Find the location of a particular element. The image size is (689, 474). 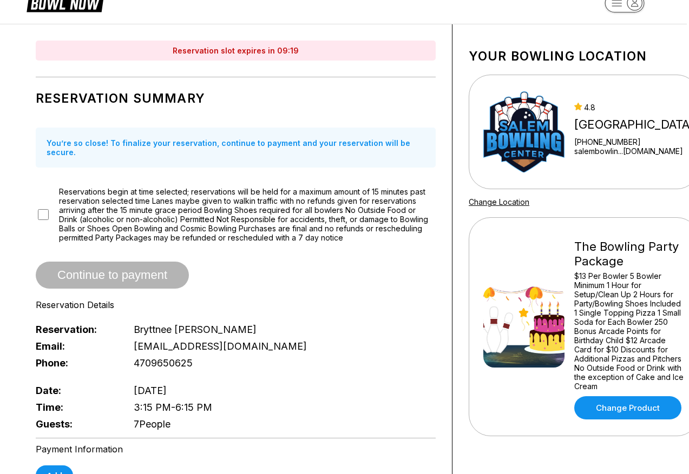

span: Email: is located at coordinates (76, 346).